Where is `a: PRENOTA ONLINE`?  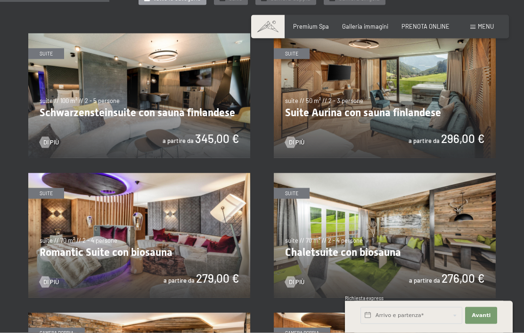
a: PRENOTA ONLINE is located at coordinates (425, 26).